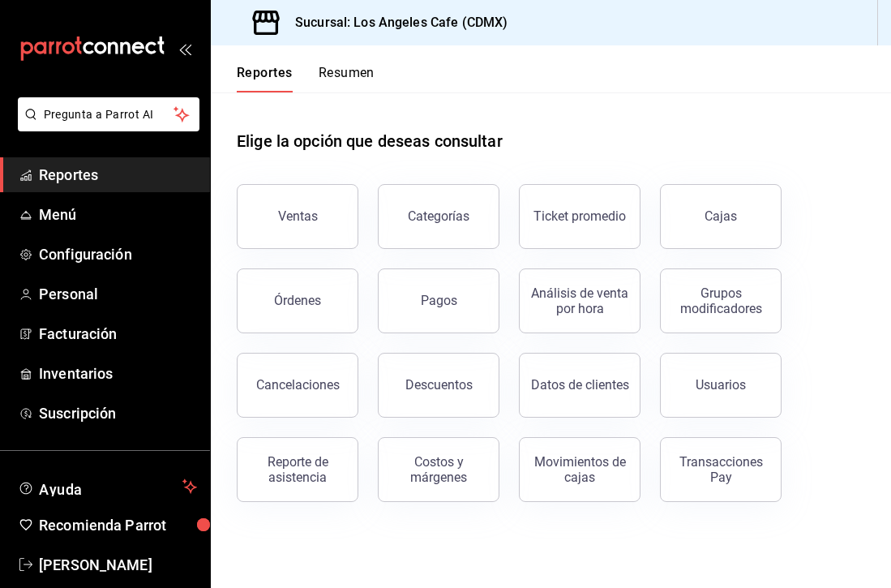  Describe the element at coordinates (720, 385) in the screenshot. I see `button: Usuarios` at that location.